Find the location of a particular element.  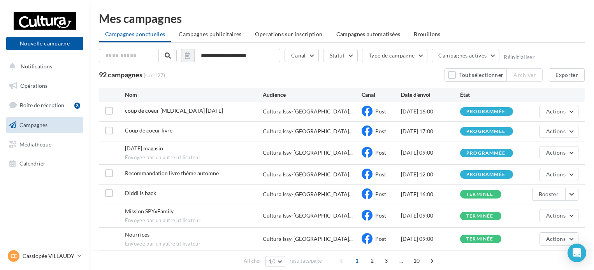

span: Afficher is located at coordinates (252, 261).